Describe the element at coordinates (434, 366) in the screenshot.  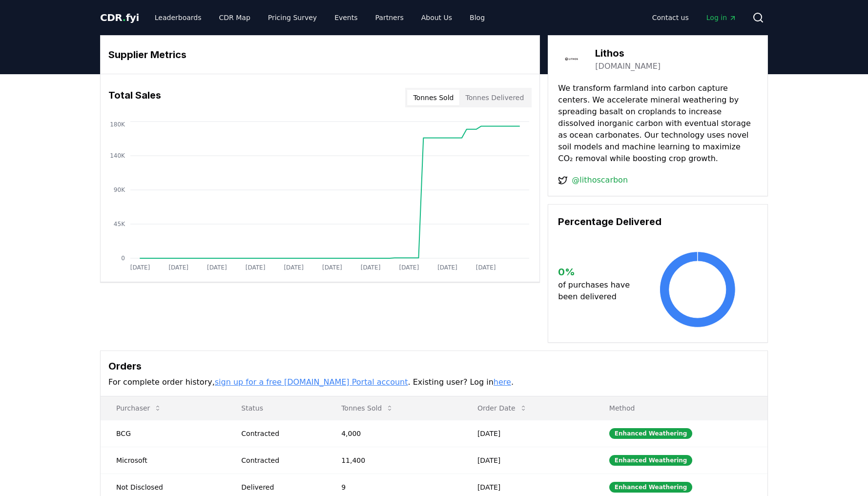
I see `h3: Orders` at that location.